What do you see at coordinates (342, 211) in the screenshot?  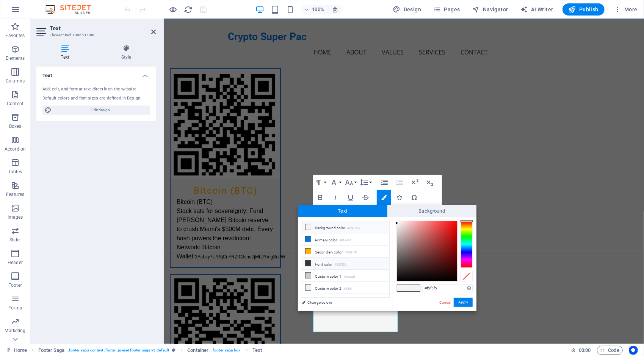 I see `span: Text` at bounding box center [342, 211].